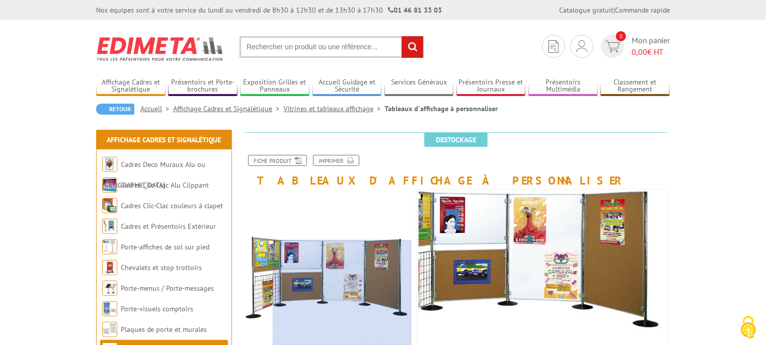 The width and height of the screenshot is (766, 345). I want to click on span: € HT, so click(651, 52).